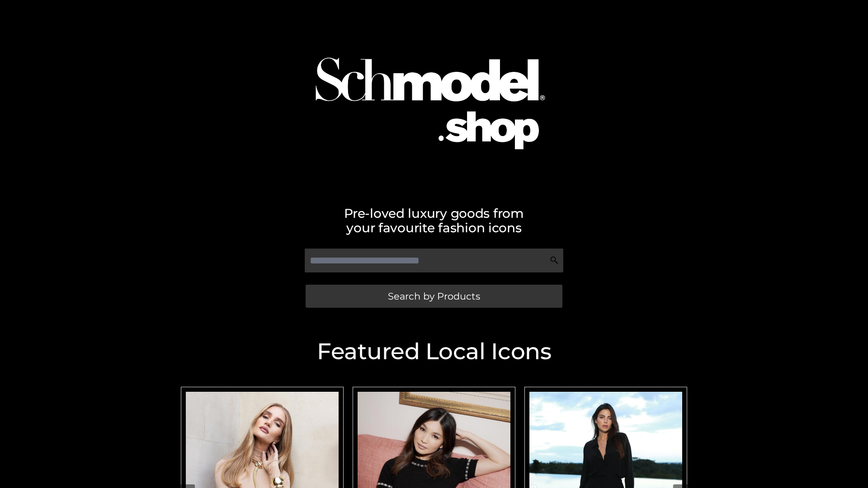 This screenshot has width=868, height=488. Describe the element at coordinates (554, 260) in the screenshot. I see `img: Search Icon` at that location.